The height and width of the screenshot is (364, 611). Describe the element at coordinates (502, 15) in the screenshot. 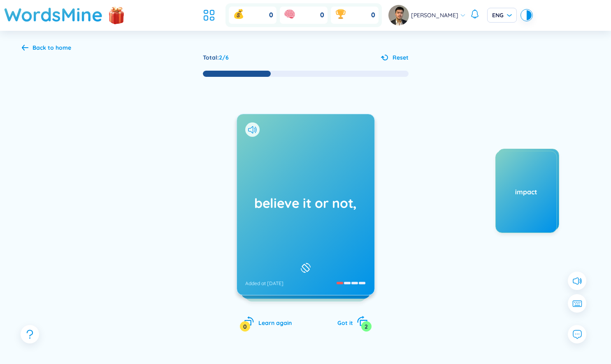

I see `span: ENG` at that location.